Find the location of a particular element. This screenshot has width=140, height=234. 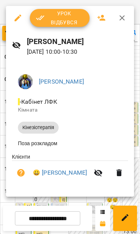

span: - Кабінет ЛФК is located at coordinates (38, 101).